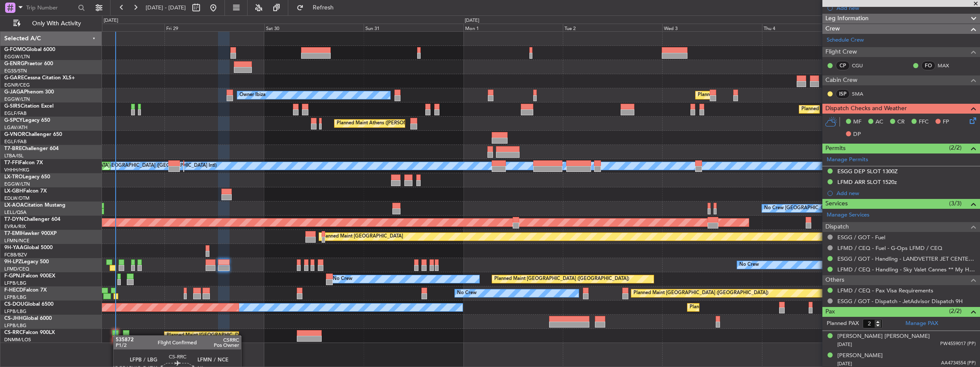 The image size is (980, 367). What do you see at coordinates (16, 268) in the screenshot?
I see `a: LFMD/CEQ` at bounding box center [16, 268].